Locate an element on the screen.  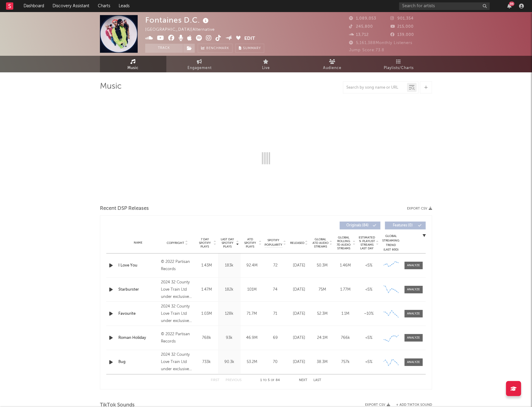
span: Benchmark is located at coordinates (218, 49).